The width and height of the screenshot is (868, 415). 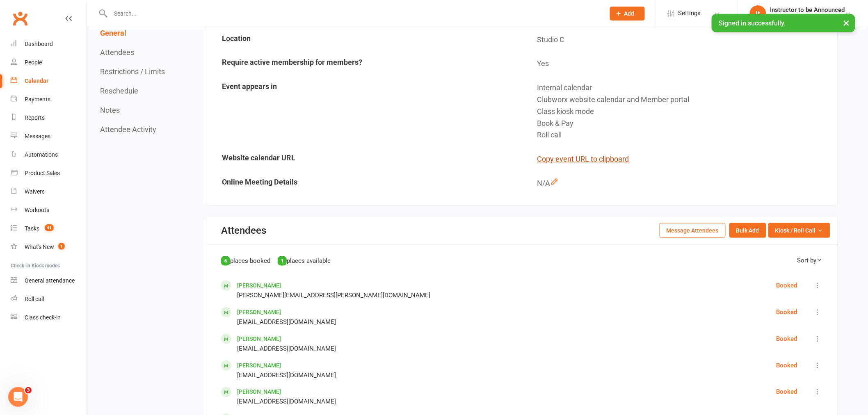 I want to click on span: 1, so click(x=61, y=246).